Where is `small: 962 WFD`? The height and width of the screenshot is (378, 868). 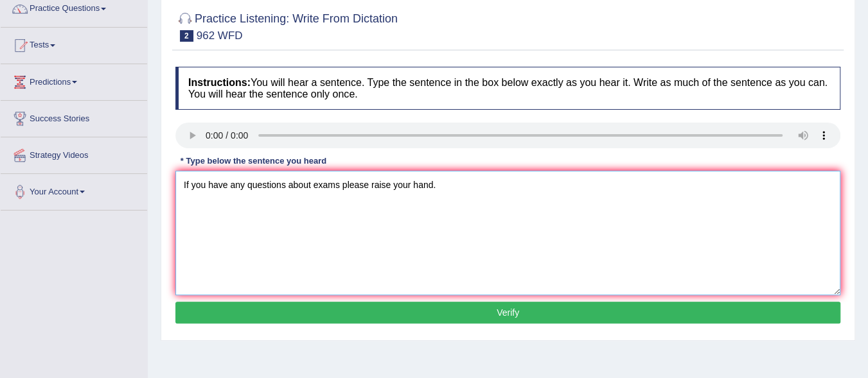 small: 962 WFD is located at coordinates (219, 35).